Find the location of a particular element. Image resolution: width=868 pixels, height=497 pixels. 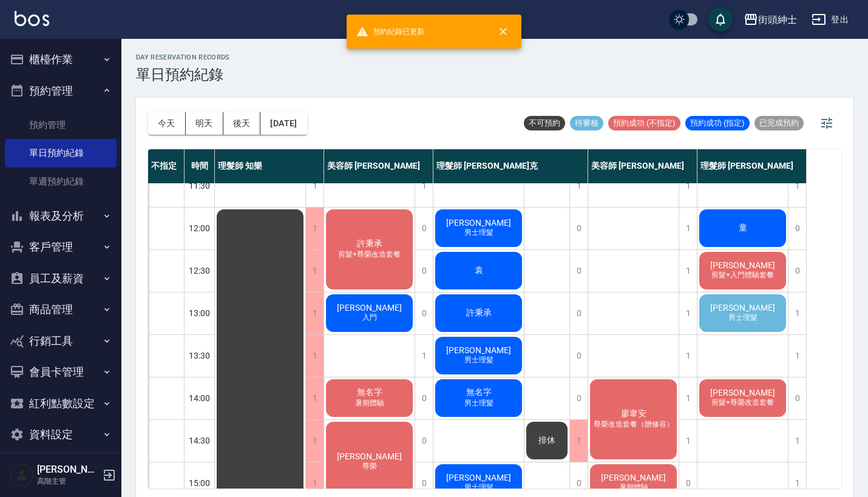

span: 剪髮+入門體驗套餐 is located at coordinates (743, 275).